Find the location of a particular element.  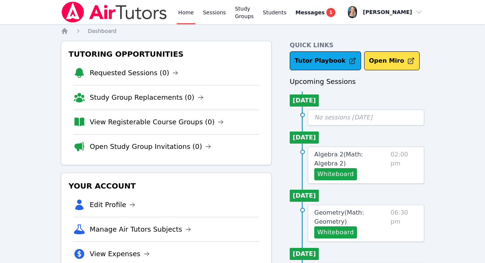

a: View Registerable Course Groups (0) is located at coordinates (157, 122).